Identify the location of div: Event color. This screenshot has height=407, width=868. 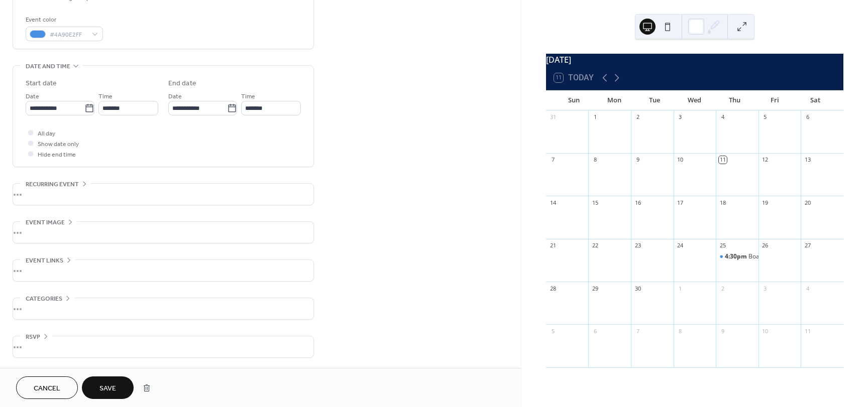
(63, 19).